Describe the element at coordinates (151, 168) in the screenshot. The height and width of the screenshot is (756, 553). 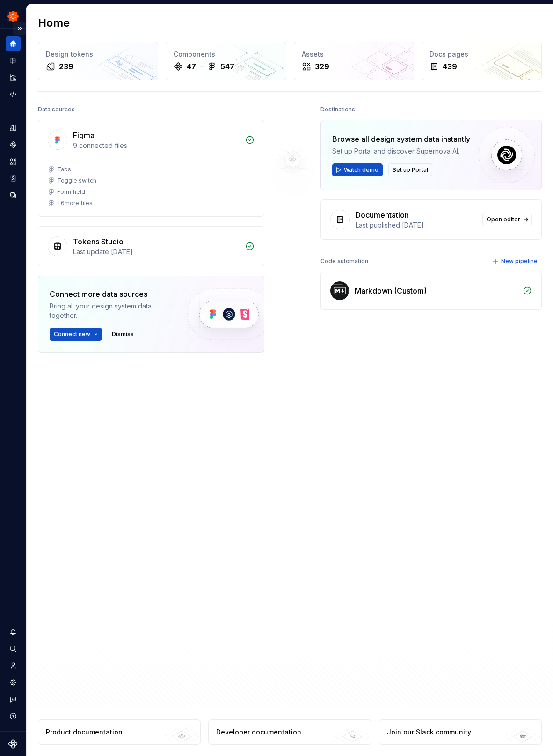
I see `a: Figma9 connected filesTabsToggle switchForm field+6more files` at that location.